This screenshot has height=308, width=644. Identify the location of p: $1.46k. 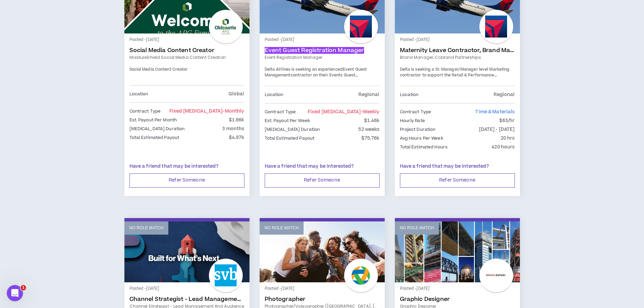
(372, 121).